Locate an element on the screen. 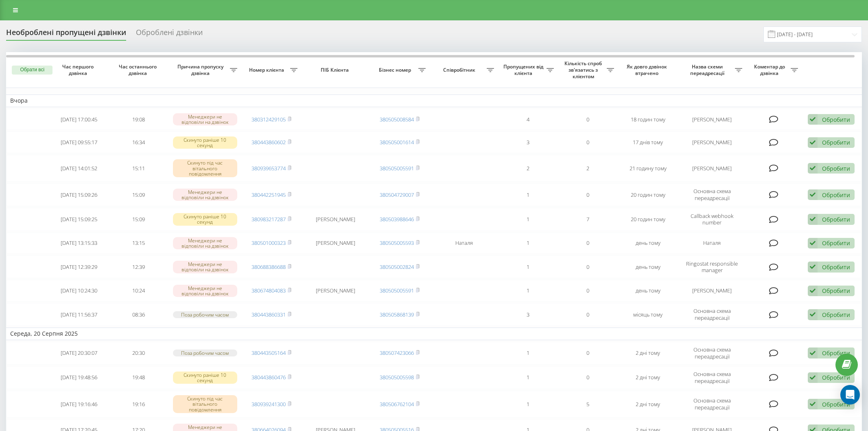  div: Скинуто раніше 10 секунд is located at coordinates (205, 377).